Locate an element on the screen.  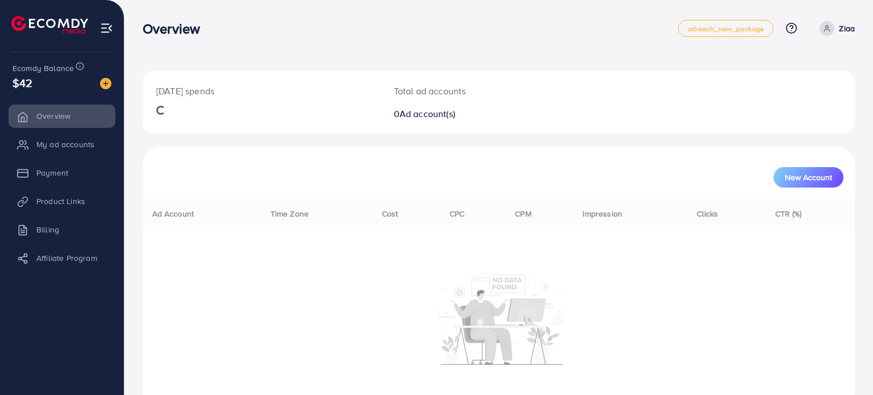
a: logo is located at coordinates (49, 24).